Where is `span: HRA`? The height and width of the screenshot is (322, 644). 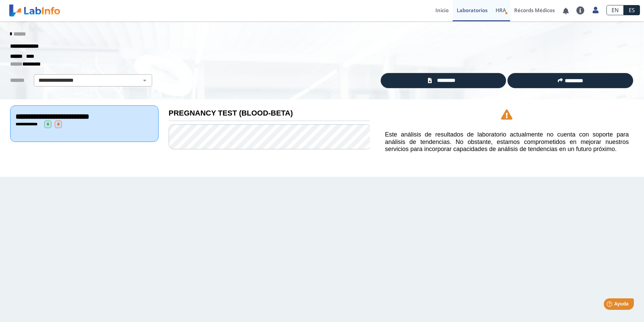
span: HRA is located at coordinates (501, 10).